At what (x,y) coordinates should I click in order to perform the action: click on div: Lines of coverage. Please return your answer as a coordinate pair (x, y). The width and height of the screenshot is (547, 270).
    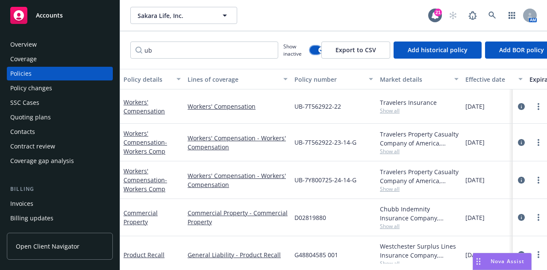
    Looking at the image, I should click on (233, 79).